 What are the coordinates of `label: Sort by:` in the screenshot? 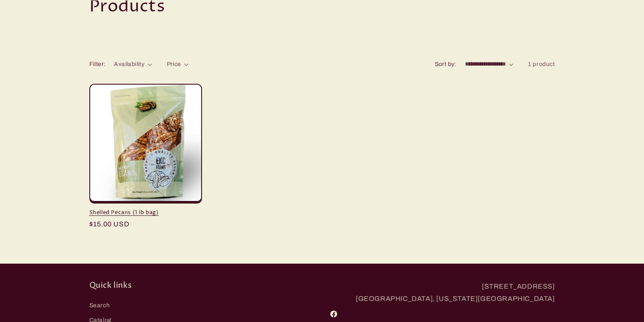 It's located at (445, 64).